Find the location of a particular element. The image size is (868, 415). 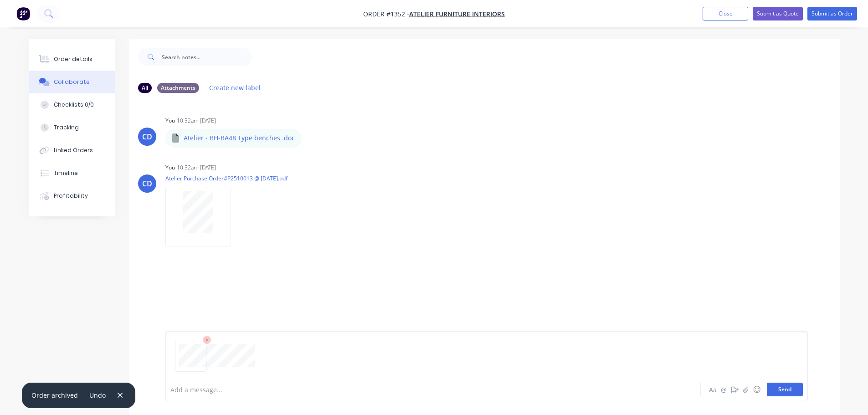

div: Tracking is located at coordinates (66, 128).